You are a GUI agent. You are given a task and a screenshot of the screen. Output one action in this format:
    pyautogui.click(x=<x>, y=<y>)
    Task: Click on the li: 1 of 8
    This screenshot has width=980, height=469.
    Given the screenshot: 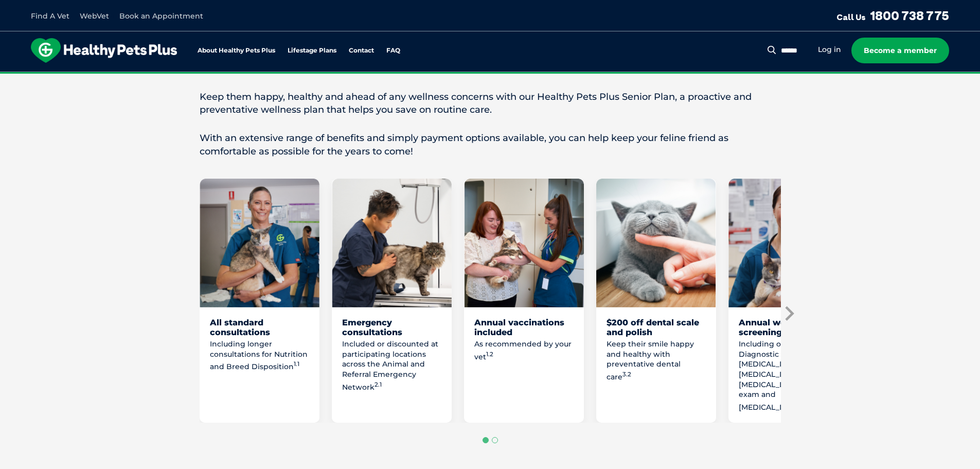 What is the action you would take?
    pyautogui.click(x=259, y=300)
    